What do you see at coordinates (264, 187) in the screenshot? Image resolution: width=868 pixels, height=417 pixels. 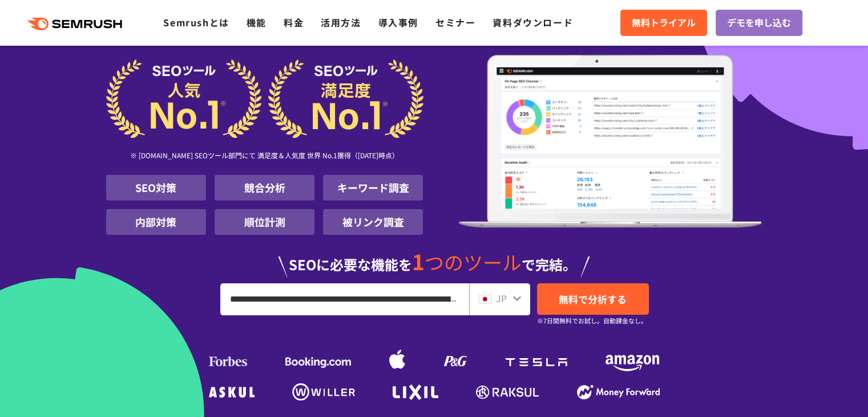 I see `li: 競合分析` at bounding box center [264, 187].